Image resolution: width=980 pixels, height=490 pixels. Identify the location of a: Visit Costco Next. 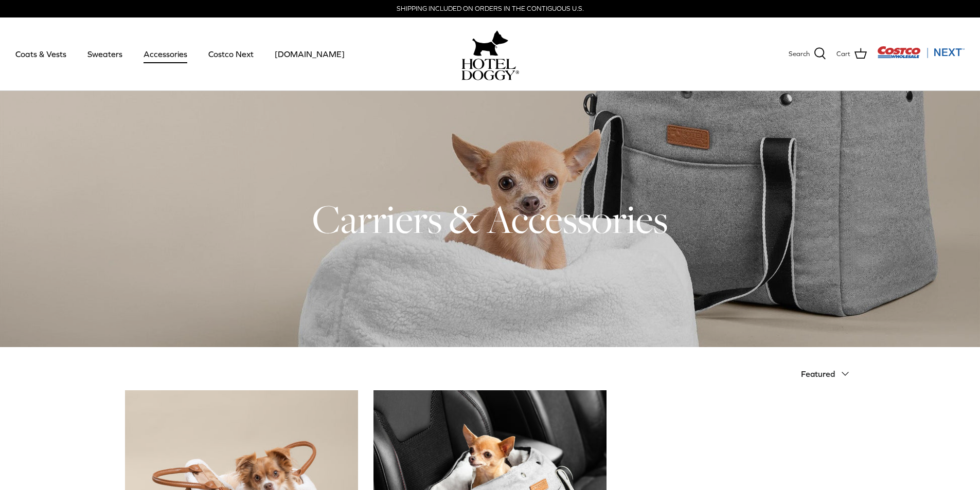
(921, 56).